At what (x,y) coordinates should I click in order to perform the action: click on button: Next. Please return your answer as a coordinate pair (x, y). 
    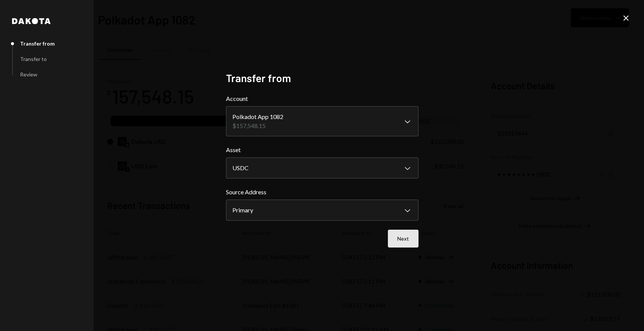
    Looking at the image, I should click on (403, 239).